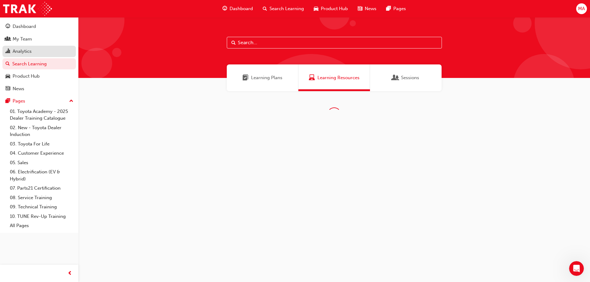 This screenshot has height=282, width=590. What do you see at coordinates (41, 144) in the screenshot?
I see `a: 03. Toyota For Life` at bounding box center [41, 144].